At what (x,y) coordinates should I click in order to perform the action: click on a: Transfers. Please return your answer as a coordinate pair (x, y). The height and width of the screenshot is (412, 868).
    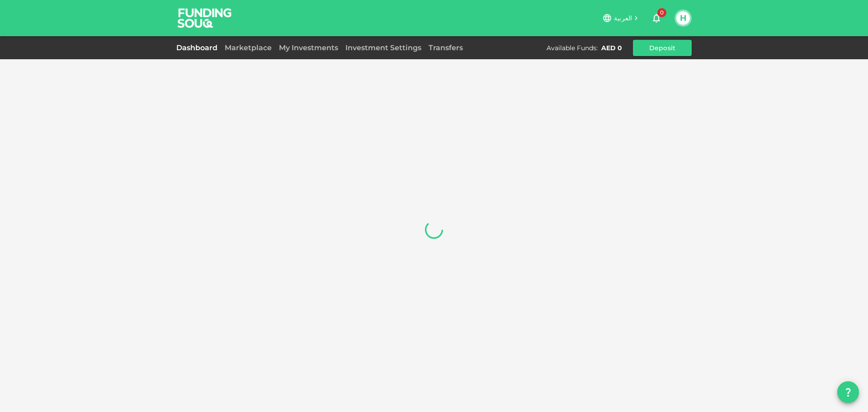
    Looking at the image, I should click on (446, 47).